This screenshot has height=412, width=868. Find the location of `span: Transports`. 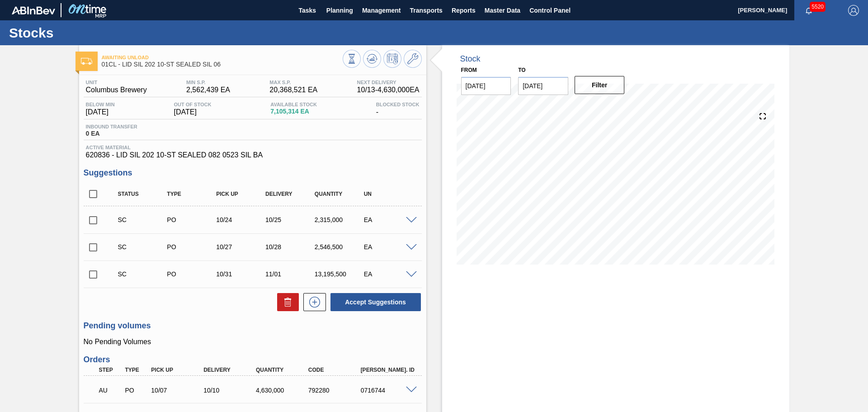

span: Transports is located at coordinates (426, 11).